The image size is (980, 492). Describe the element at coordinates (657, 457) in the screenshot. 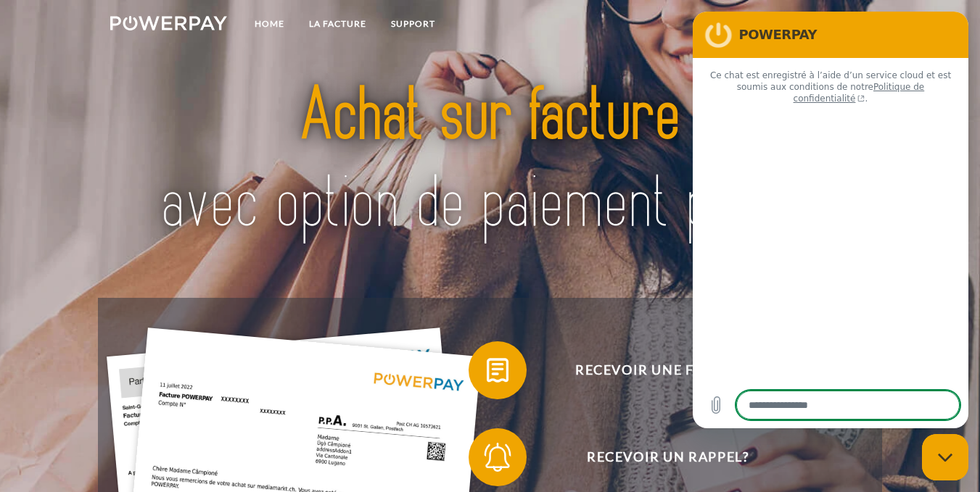

I see `a: Recevoir un rappel?` at that location.